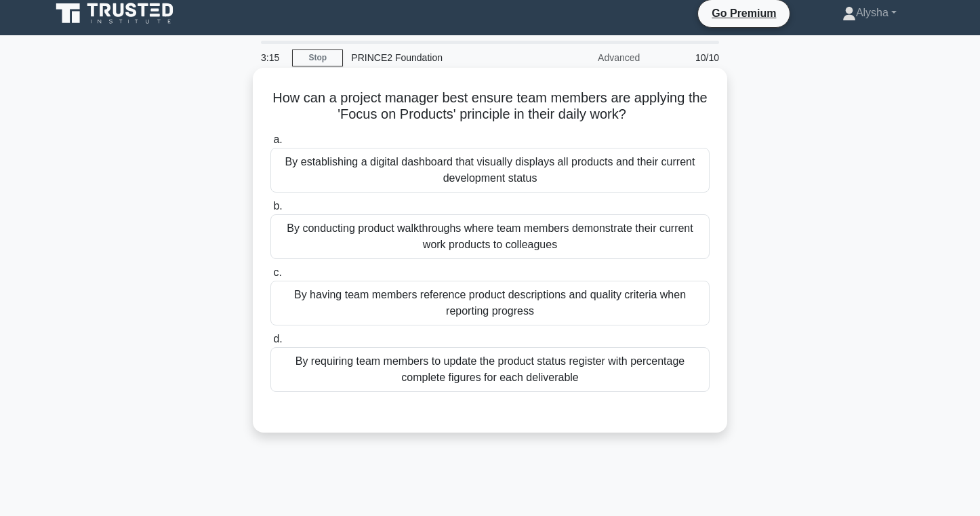  I want to click on h5: How can a project manager best ensure team members are applying the 'Focus on Products' principle..., so click(490, 106).